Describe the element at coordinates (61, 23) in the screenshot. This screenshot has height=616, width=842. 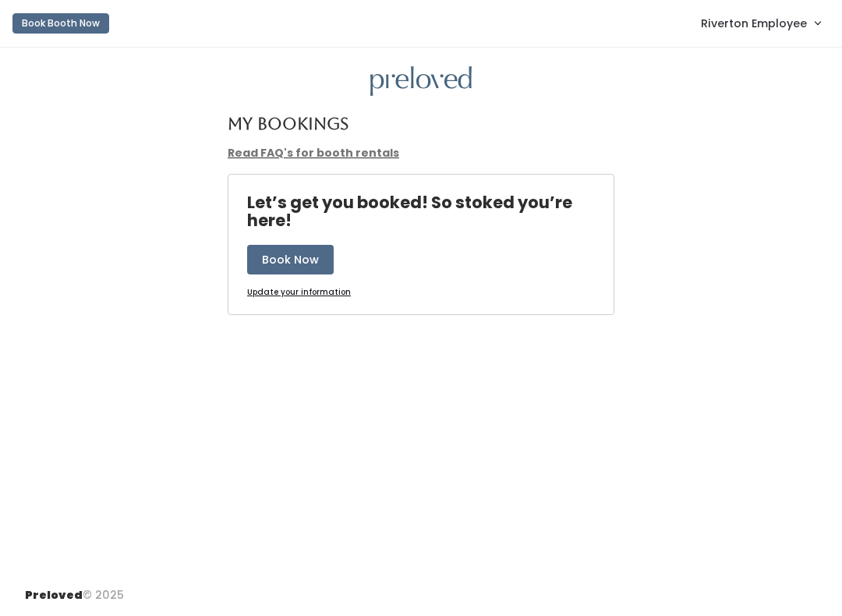
I see `button: Book Booth Now` at that location.